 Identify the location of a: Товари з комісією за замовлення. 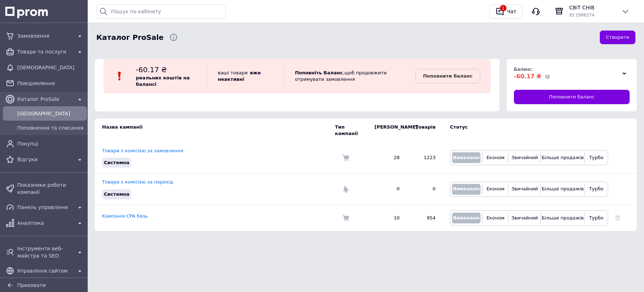
(143, 151).